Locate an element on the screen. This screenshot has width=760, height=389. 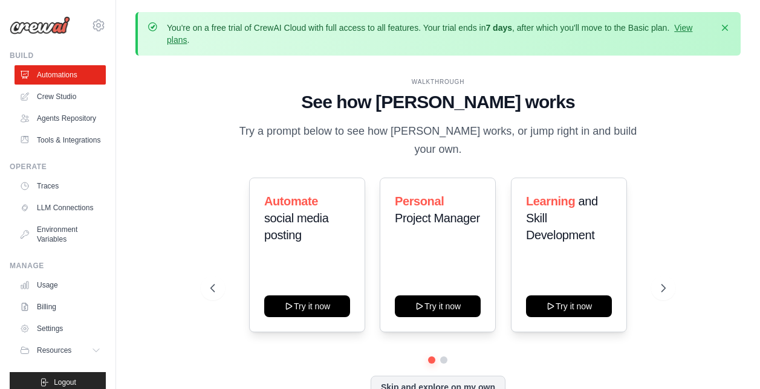
div: Manage is located at coordinates (57, 266).